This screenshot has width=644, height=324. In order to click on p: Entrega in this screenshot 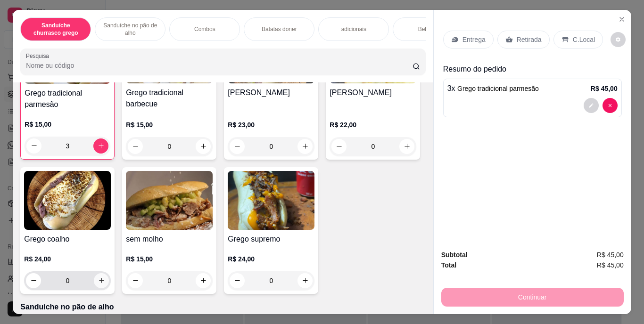, I will do `click(474, 40)`.